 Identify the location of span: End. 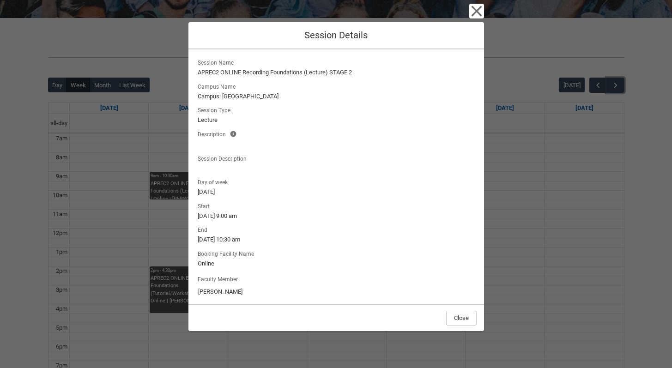
(204, 229).